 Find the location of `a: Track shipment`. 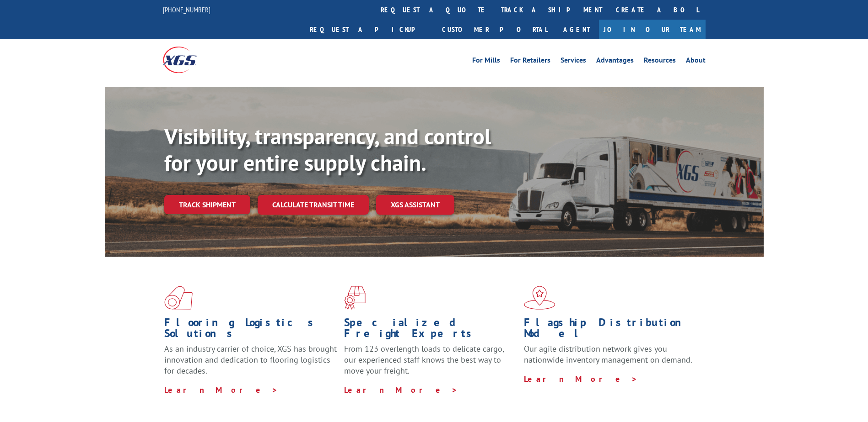

a: Track shipment is located at coordinates (207, 205).